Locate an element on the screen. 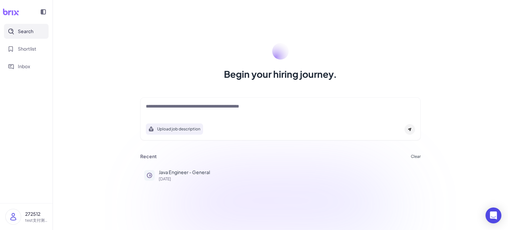 The width and height of the screenshot is (508, 230). h3: Recent is located at coordinates (148, 156).